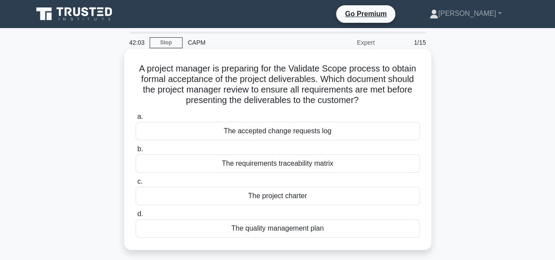 The width and height of the screenshot is (555, 260). What do you see at coordinates (140, 181) in the screenshot?
I see `span: c.` at bounding box center [140, 181].